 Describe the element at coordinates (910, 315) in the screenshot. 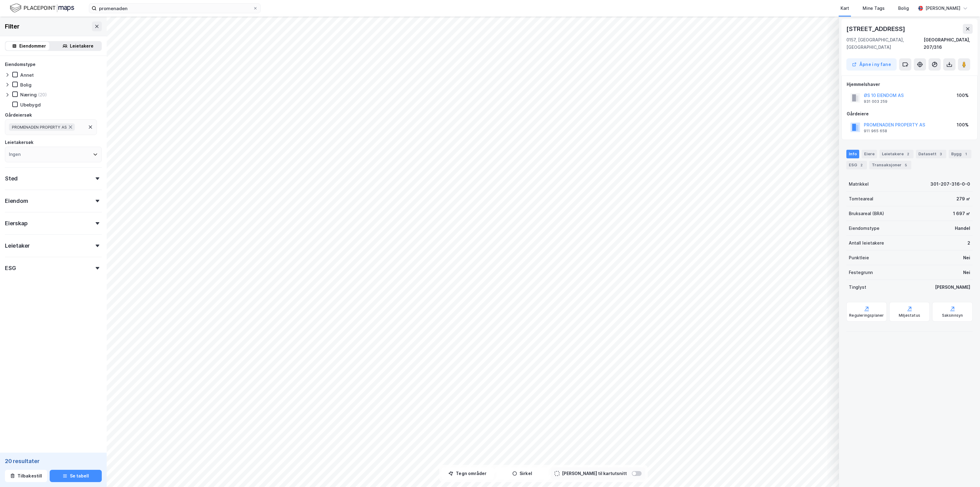

I see `div: Miljøstatus` at that location.